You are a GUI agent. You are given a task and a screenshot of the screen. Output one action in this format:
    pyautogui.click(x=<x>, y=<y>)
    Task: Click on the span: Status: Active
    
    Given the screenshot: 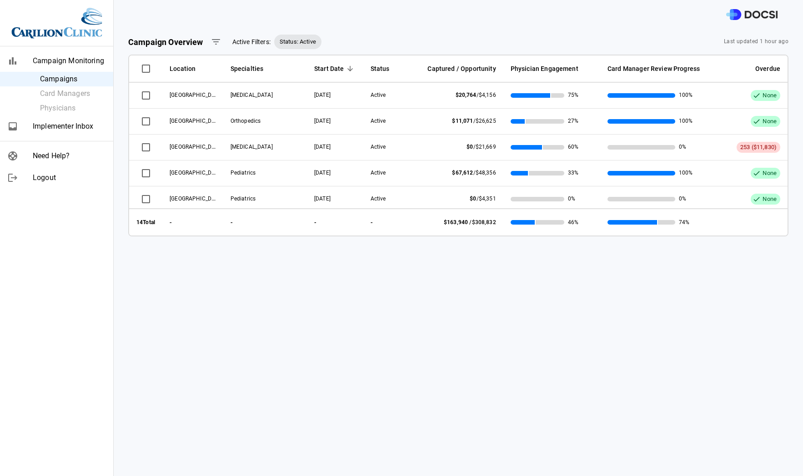 What is the action you would take?
    pyautogui.click(x=298, y=42)
    